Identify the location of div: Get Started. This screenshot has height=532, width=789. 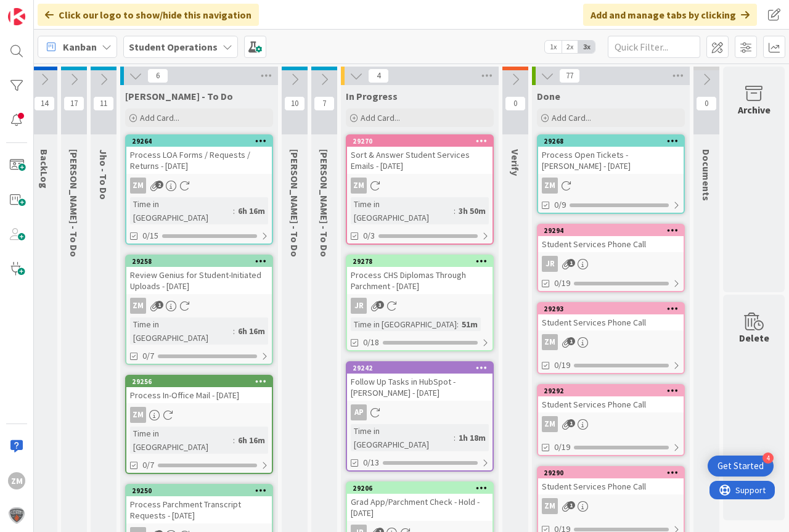
(741, 466).